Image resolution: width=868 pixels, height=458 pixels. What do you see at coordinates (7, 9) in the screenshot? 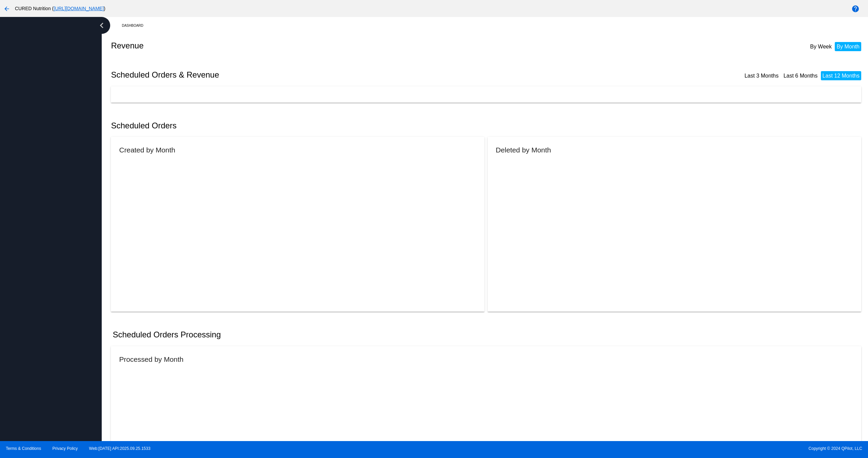
I see `mat-icon: arrow_back` at bounding box center [7, 9].